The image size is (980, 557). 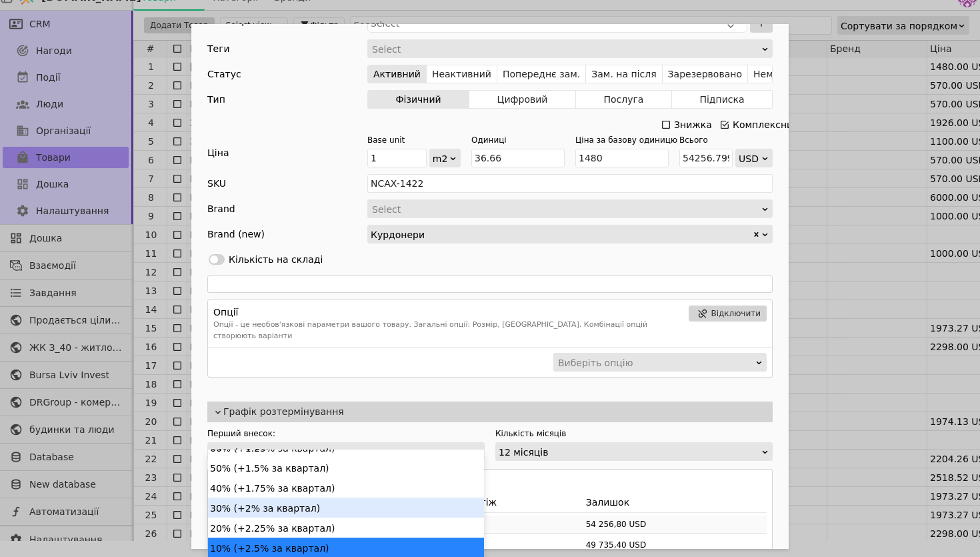 What do you see at coordinates (346, 433) in the screenshot?
I see `label: Перший внесок:` at bounding box center [346, 433].